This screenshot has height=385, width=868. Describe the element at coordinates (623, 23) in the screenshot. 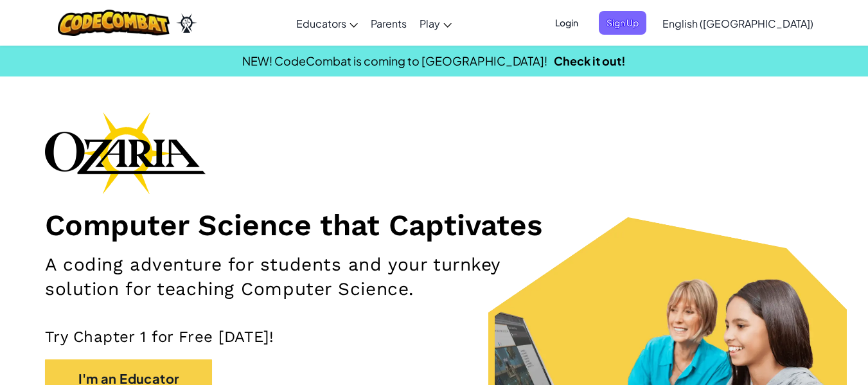

I see `button: Sign Up` at that location.